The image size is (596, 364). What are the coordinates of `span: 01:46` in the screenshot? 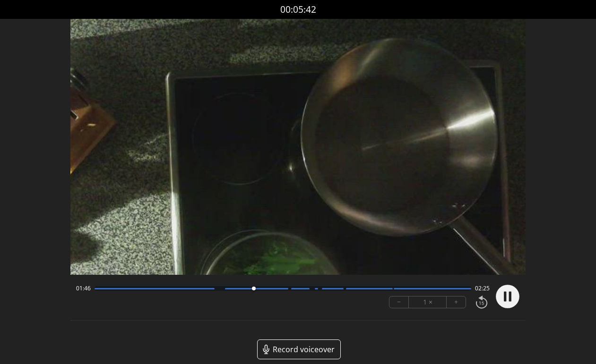 It's located at (83, 289).